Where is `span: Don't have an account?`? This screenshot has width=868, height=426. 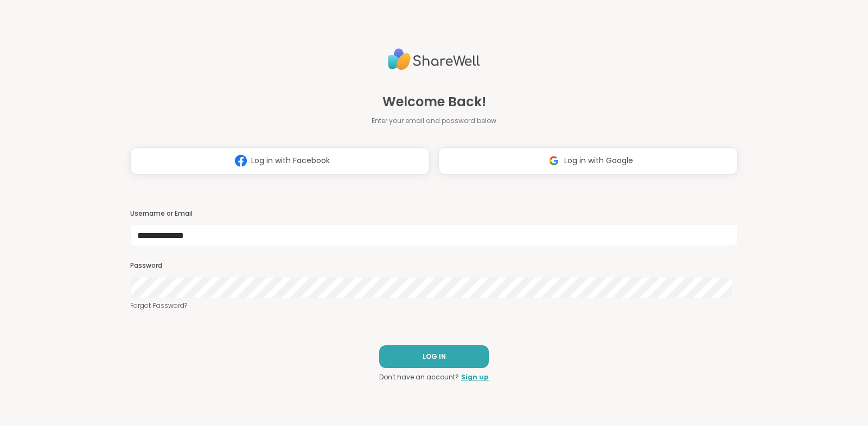
span: Don't have an account? is located at coordinates (419, 377).